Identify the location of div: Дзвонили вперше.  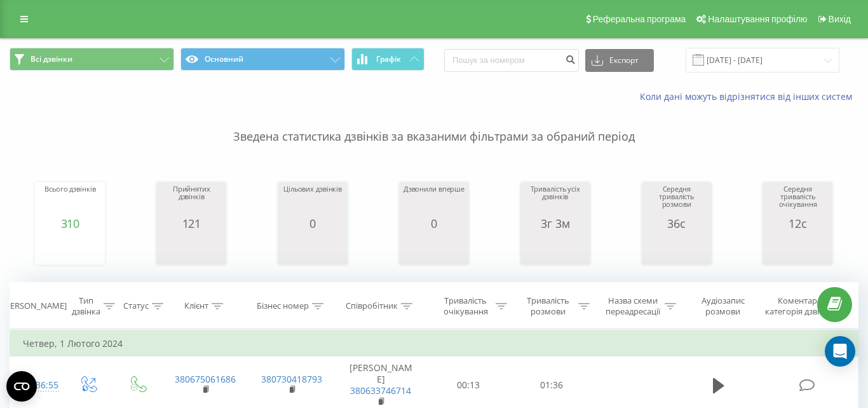
(434, 201).